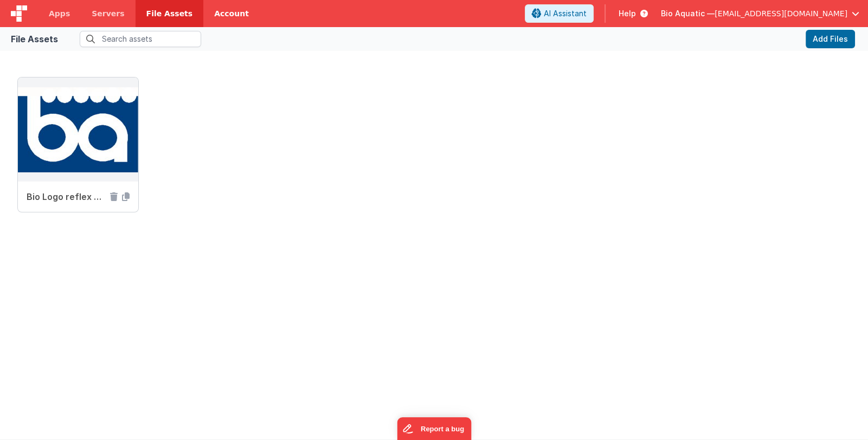 The height and width of the screenshot is (440, 868). Describe the element at coordinates (66, 197) in the screenshot. I see `span: Bio Logo reflex blue (1).bmp` at that location.